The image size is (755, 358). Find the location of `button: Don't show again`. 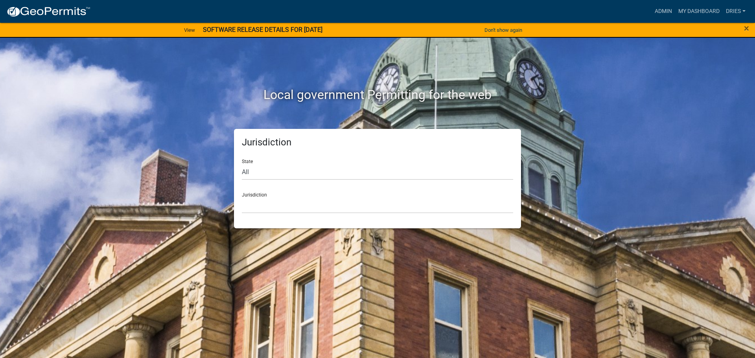

button: Don't show again is located at coordinates (504, 30).